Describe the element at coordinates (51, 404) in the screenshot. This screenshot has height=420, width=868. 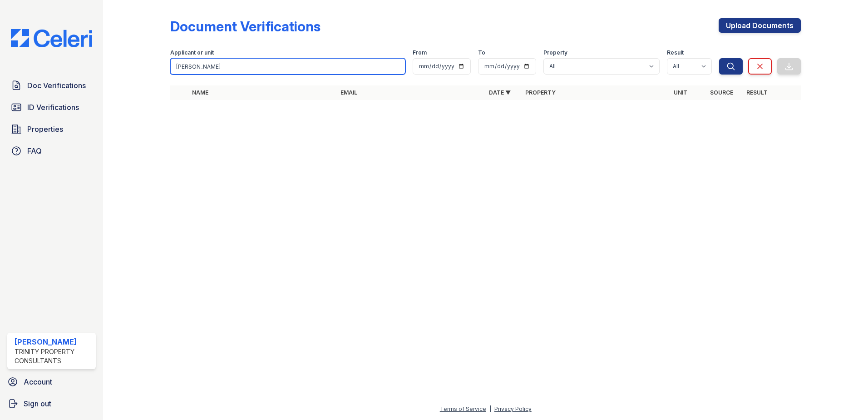
I see `a: Sign out` at that location.